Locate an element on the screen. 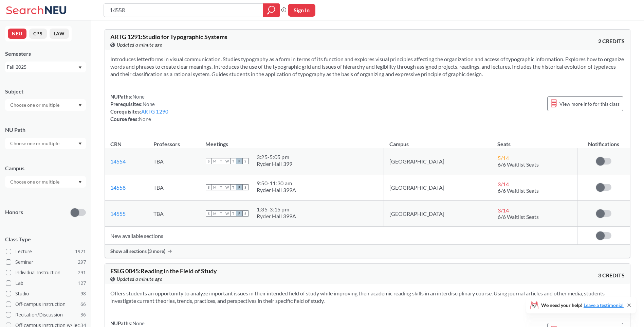  div: 1:35 - 3:15 pm is located at coordinates (277, 209).